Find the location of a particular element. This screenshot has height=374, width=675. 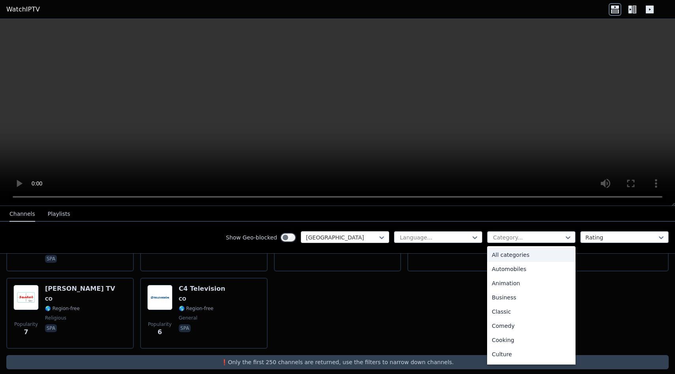

div: Automobiles is located at coordinates (531, 269).